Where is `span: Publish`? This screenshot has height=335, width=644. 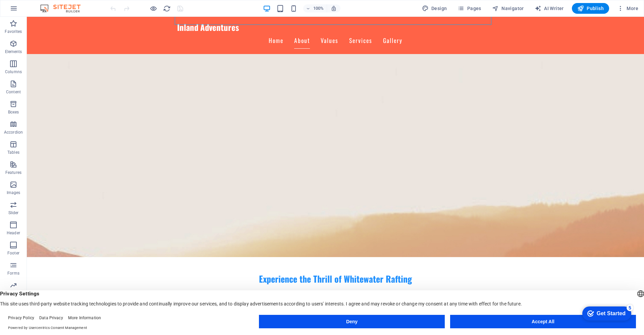 span: Publish is located at coordinates (590, 8).